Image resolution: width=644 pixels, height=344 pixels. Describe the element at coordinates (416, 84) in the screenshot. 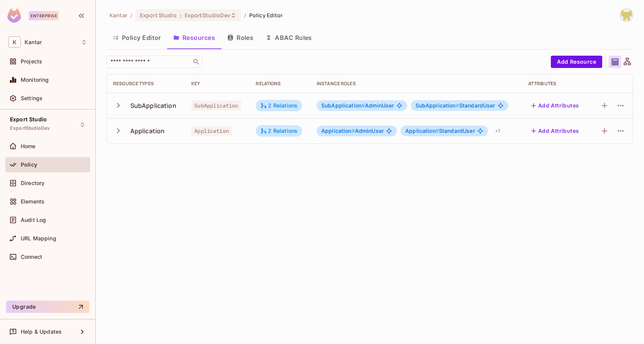

I see `div: Instance roles` at that location.